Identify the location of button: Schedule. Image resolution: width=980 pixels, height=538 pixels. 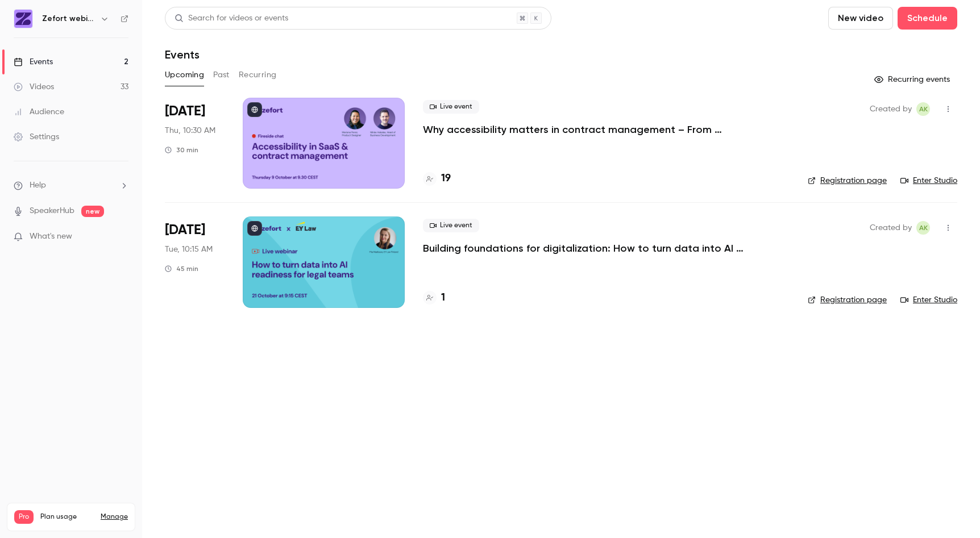
(927, 18).